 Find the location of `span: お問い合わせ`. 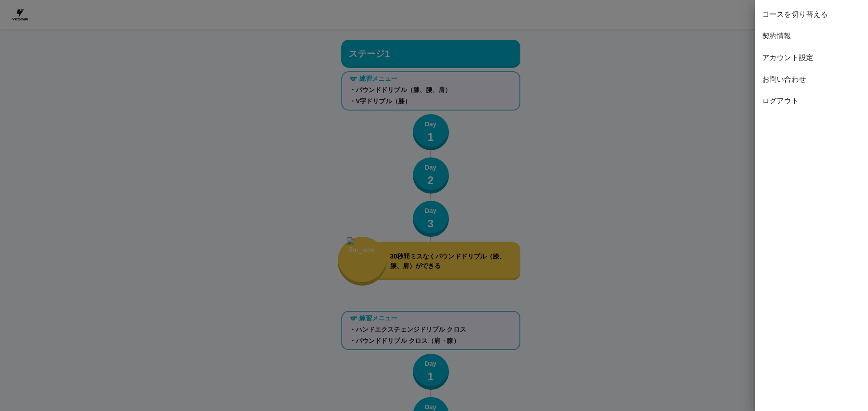

span: お問い合わせ is located at coordinates (811, 79).